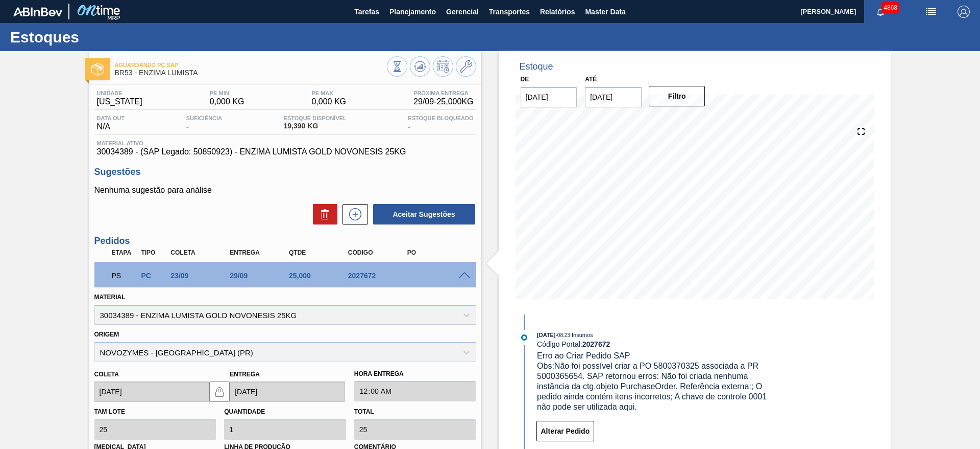  Describe the element at coordinates (591, 79) in the screenshot. I see `label: Até` at that location.